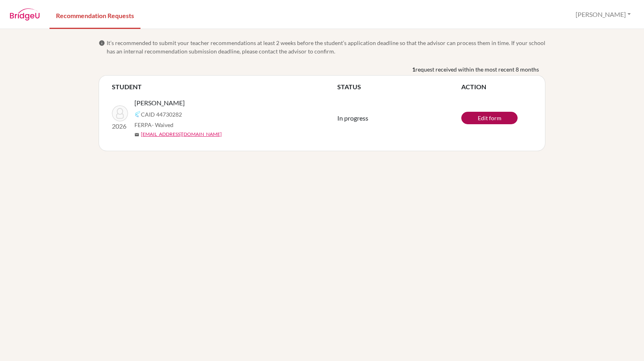 This screenshot has width=644, height=361. I want to click on span: mail, so click(137, 135).